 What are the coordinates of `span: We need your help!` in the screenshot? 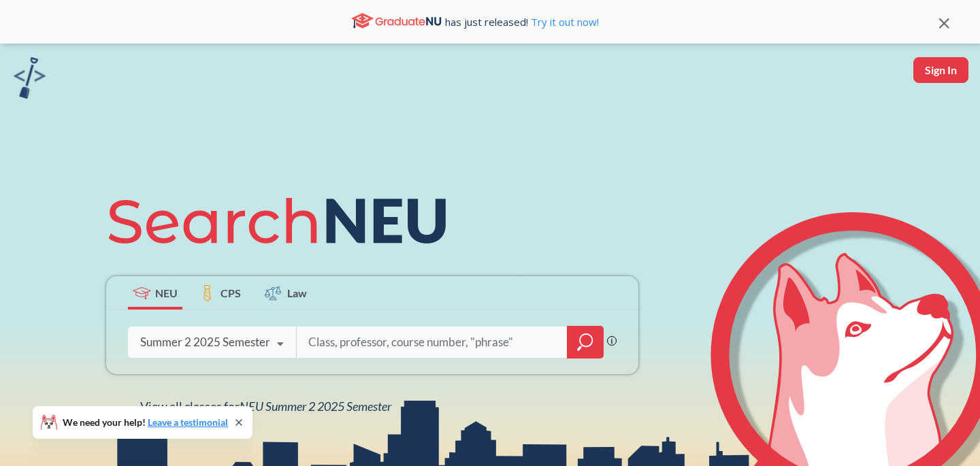 It's located at (145, 422).